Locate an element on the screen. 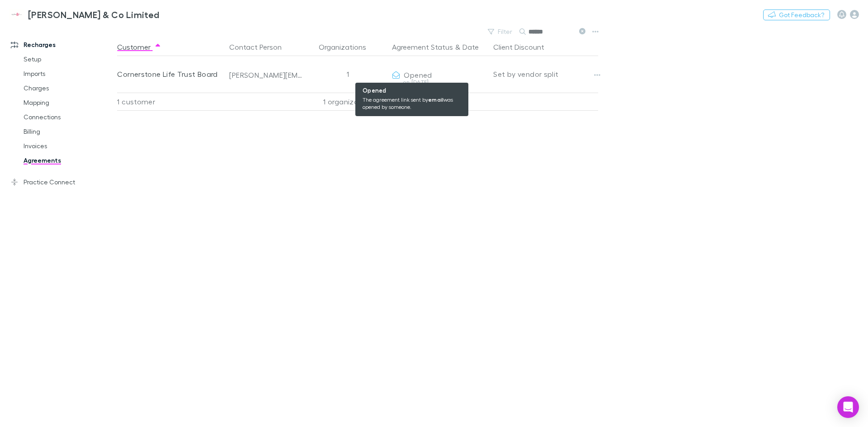 This screenshot has height=427, width=868. div: Open Intercom Messenger is located at coordinates (848, 407).